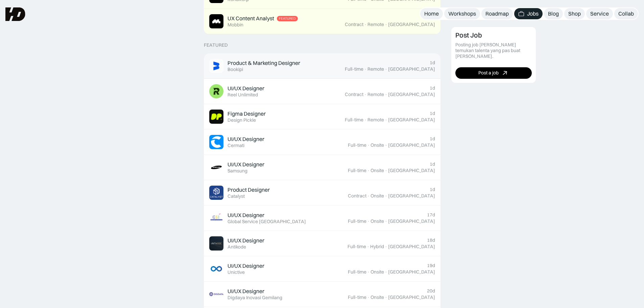 This screenshot has width=644, height=308. What do you see at coordinates (431, 215) in the screenshot?
I see `div: 17d` at bounding box center [431, 215].